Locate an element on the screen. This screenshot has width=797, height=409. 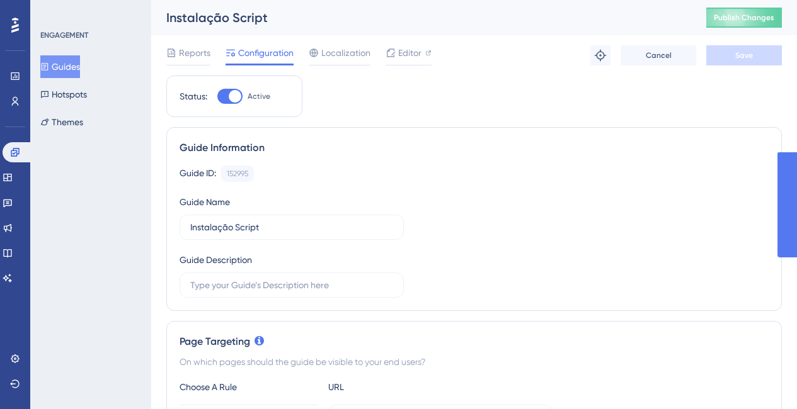
button: Publish Changes is located at coordinates (744, 18).